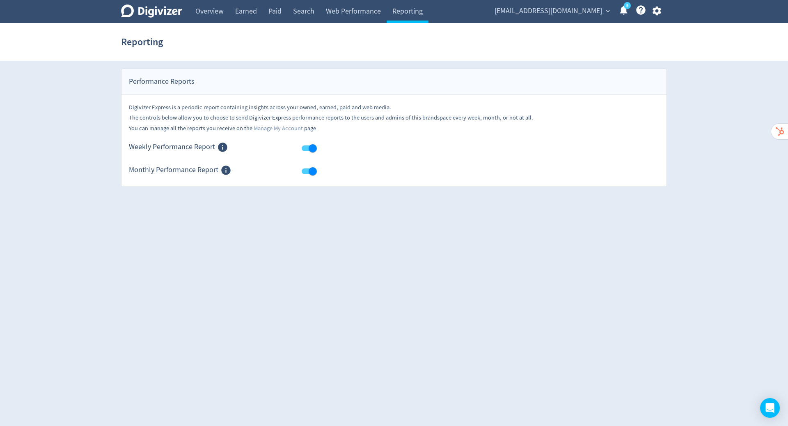 The height and width of the screenshot is (426, 788). I want to click on small: You can manage all the reports you receive on the page, so click(222, 128).